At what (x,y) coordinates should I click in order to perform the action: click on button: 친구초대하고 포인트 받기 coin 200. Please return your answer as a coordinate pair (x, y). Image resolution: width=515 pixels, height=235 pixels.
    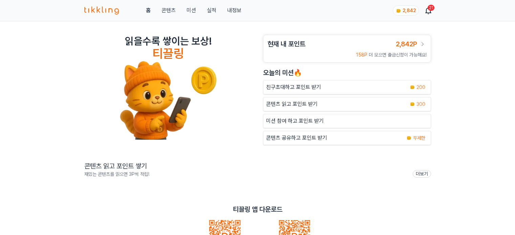
    Looking at the image, I should click on (347, 87).